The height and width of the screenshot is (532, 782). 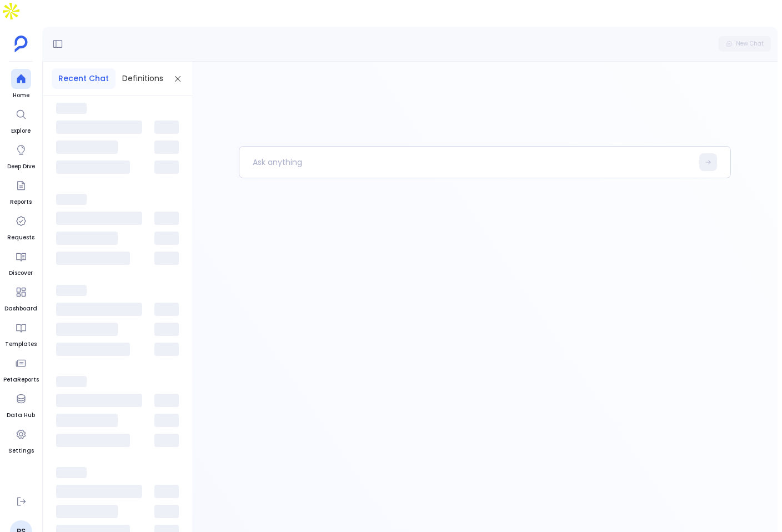 What do you see at coordinates (21, 96) in the screenshot?
I see `span: Home` at bounding box center [21, 96].